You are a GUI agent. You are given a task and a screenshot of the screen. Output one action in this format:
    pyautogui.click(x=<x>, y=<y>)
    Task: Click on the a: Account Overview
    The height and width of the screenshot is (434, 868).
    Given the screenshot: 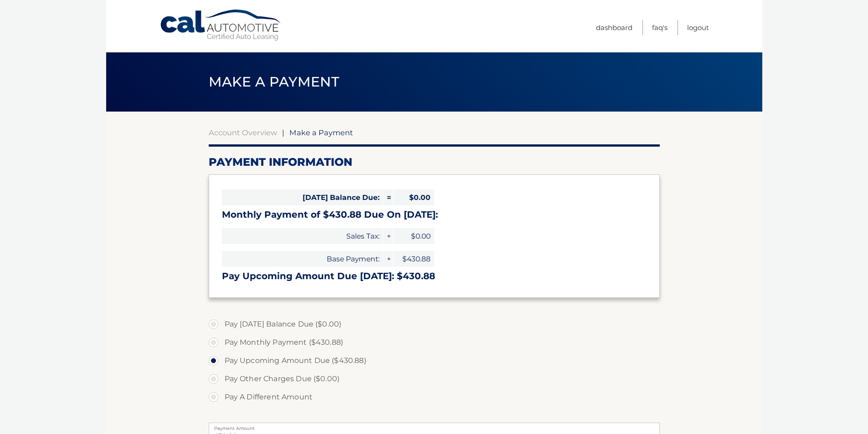 What is the action you would take?
    pyautogui.click(x=243, y=132)
    